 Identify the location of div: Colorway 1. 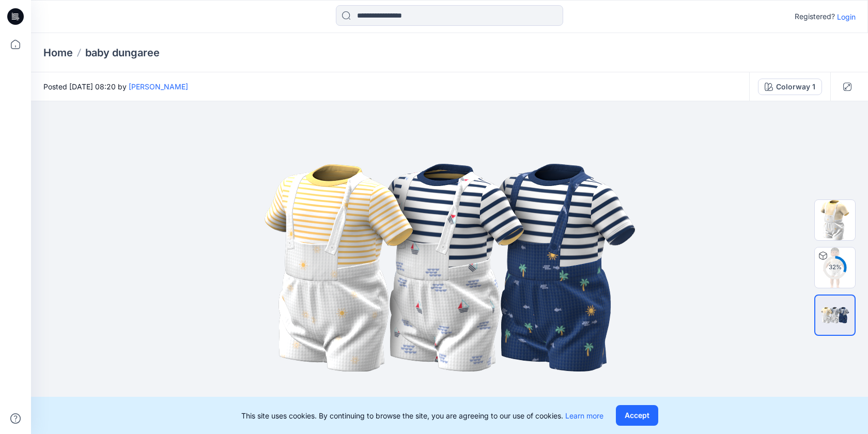
(796, 86).